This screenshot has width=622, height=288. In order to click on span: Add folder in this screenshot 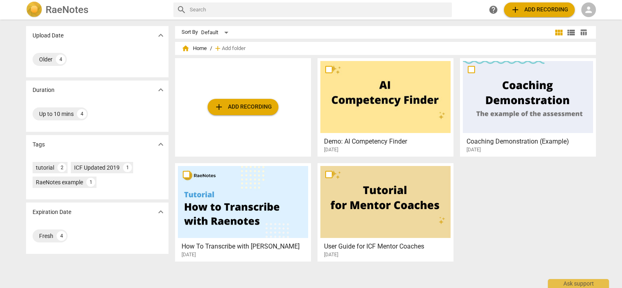, I will do `click(234, 48)`.